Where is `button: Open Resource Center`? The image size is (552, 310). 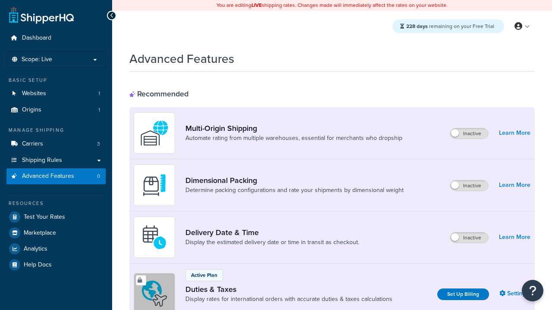
button: Open Resource Center is located at coordinates (532, 291).